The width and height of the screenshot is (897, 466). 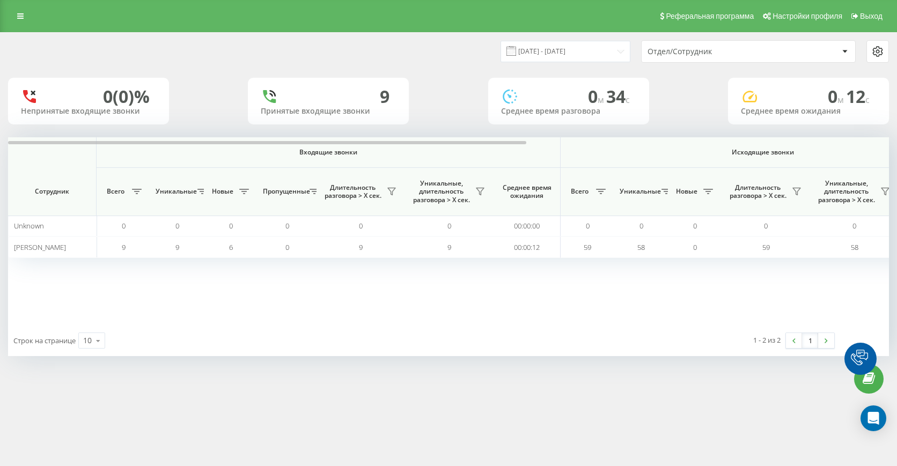 What do you see at coordinates (385, 97) in the screenshot?
I see `div: 9` at bounding box center [385, 97].